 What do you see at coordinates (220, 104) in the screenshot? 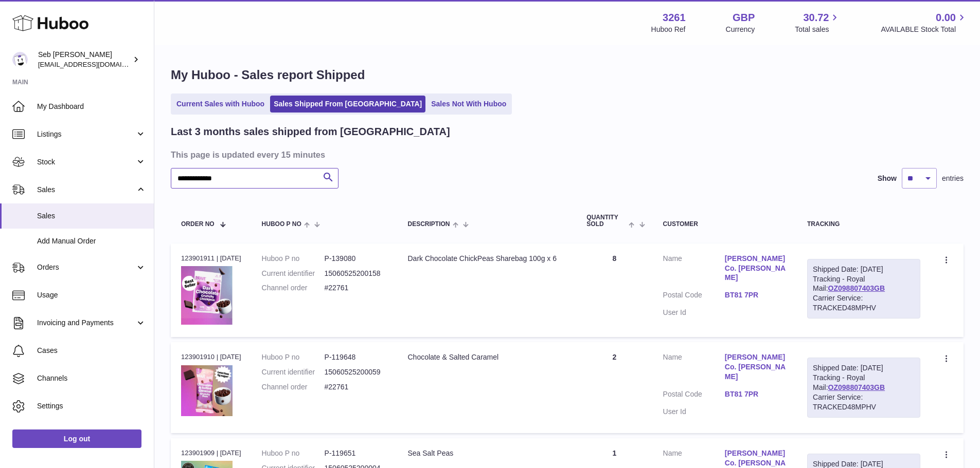
I see `a: Current Sales with Huboo` at bounding box center [220, 104].